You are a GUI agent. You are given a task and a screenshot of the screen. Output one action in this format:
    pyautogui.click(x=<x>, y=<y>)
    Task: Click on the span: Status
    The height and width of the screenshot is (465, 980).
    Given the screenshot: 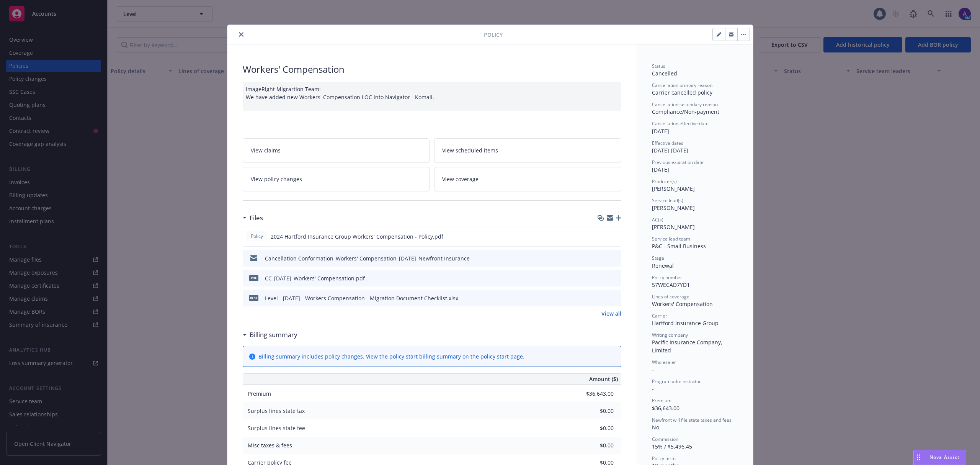 What is the action you would take?
    pyautogui.click(x=658, y=66)
    